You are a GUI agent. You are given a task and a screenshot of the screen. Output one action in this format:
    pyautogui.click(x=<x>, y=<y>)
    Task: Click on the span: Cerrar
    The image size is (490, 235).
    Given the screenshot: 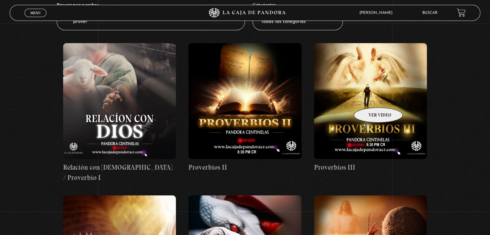 What is the action you would take?
    pyautogui.click(x=35, y=18)
    